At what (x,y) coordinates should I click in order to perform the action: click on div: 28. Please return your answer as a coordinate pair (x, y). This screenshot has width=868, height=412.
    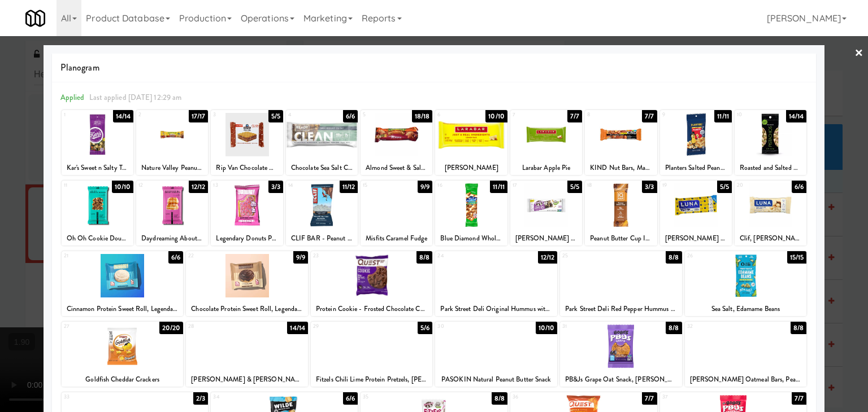
    Looking at the image, I should click on (217, 326).